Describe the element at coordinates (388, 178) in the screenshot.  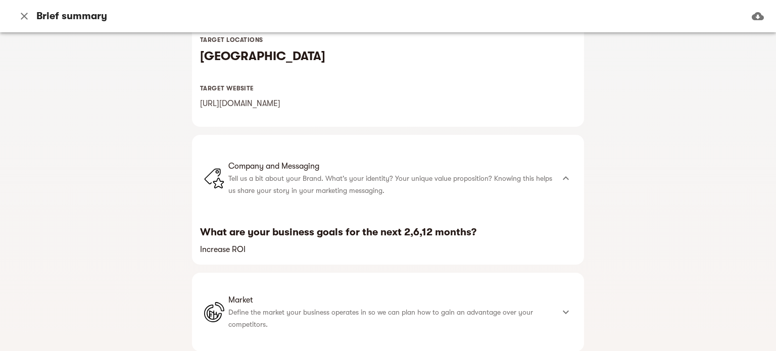
I see `div: Company and MessagingTell us a bit about your Brand. What's your identity? Your unique value prop...` at that location.